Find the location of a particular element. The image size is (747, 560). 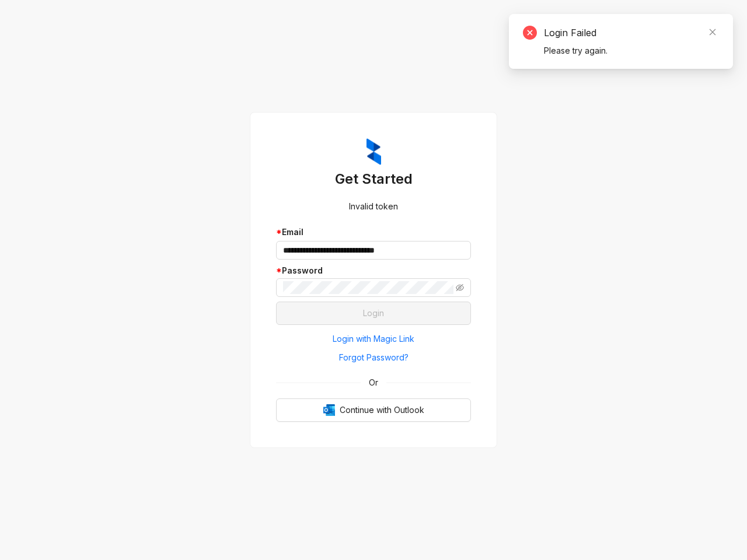

img: ZumaIcon is located at coordinates (374, 152).